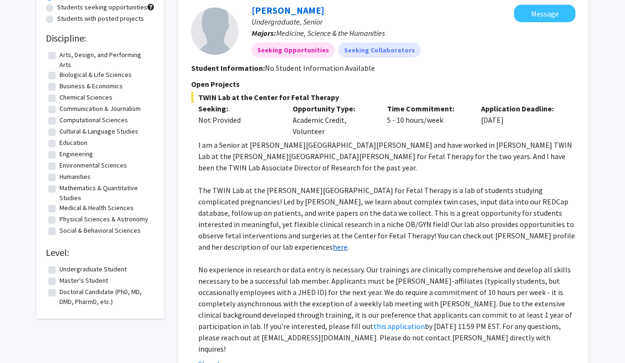 Image resolution: width=625 pixels, height=363 pixels. Describe the element at coordinates (333, 120) in the screenshot. I see `div: Academic Credit, Volunteer` at that location.